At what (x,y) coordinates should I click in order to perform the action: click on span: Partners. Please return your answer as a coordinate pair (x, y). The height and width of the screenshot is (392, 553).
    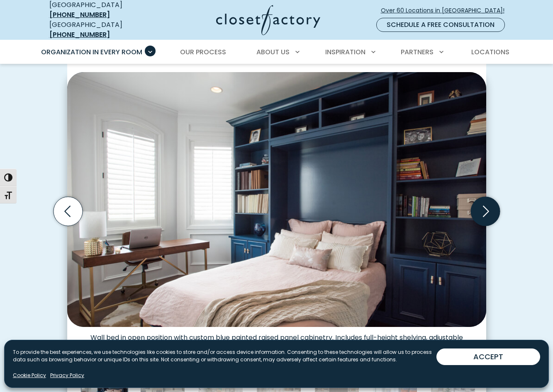
    Looking at the image, I should click on (417, 52).